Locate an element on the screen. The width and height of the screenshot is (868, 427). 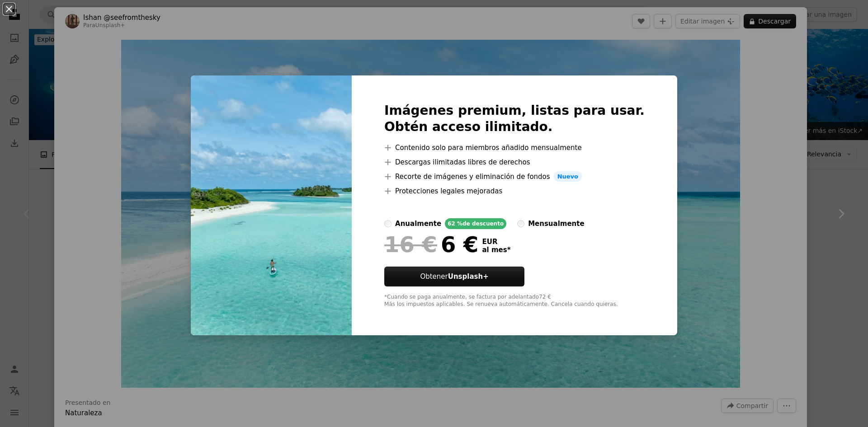
span: EUR is located at coordinates (496, 242).